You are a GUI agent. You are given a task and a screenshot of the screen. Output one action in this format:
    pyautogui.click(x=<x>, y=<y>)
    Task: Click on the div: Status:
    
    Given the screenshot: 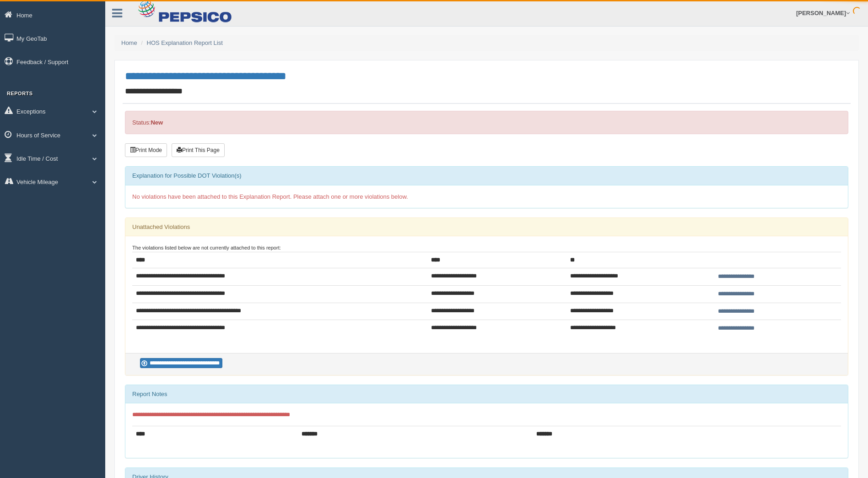 What is the action you would take?
    pyautogui.click(x=486, y=122)
    